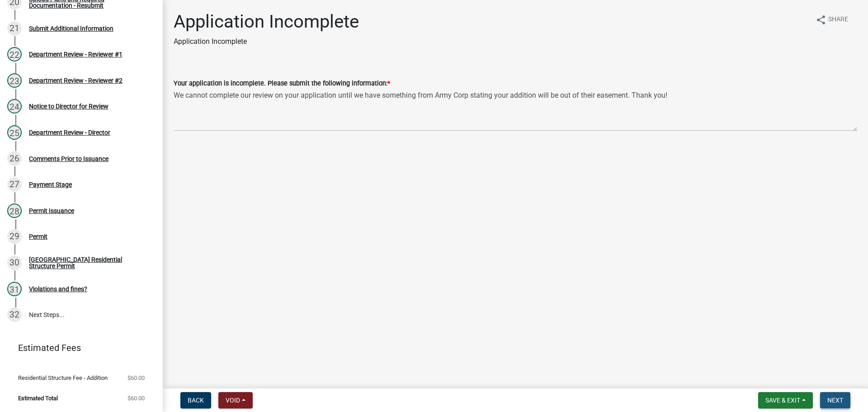 This screenshot has height=412, width=868. What do you see at coordinates (15, 29) in the screenshot?
I see `div: 21` at bounding box center [15, 29].